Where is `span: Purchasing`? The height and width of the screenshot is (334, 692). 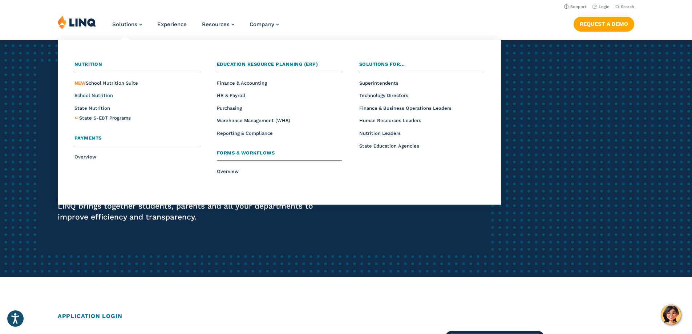
span: Purchasing is located at coordinates (229, 108).